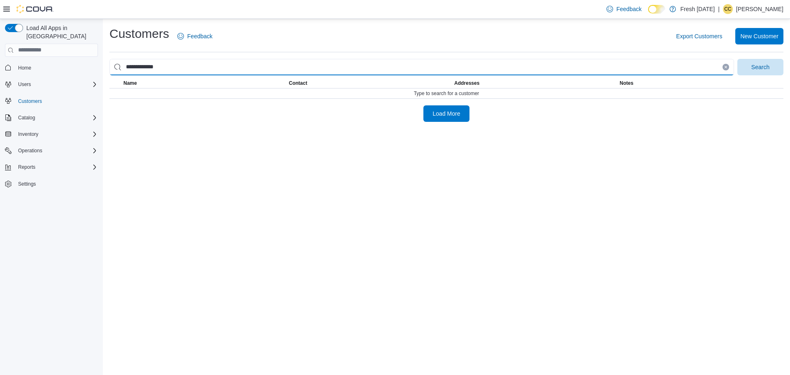  I want to click on a: Customers, so click(30, 101).